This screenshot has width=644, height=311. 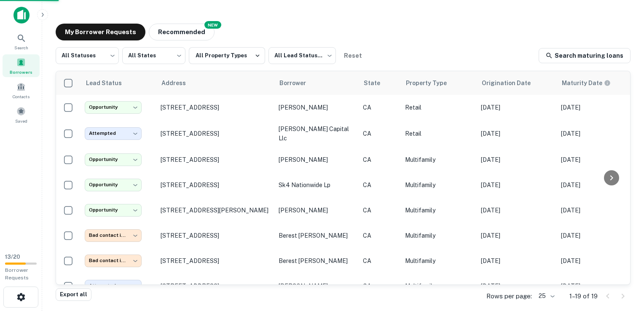 What do you see at coordinates (21, 121) in the screenshot?
I see `span: Saved` at bounding box center [21, 121].